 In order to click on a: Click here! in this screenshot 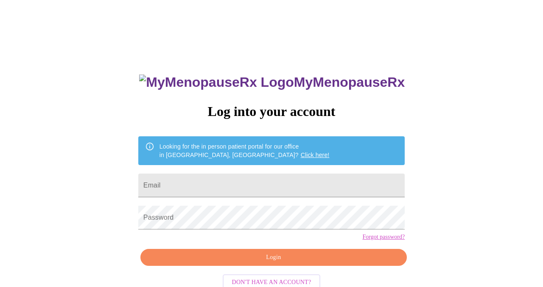, I will do `click(315, 155)`.